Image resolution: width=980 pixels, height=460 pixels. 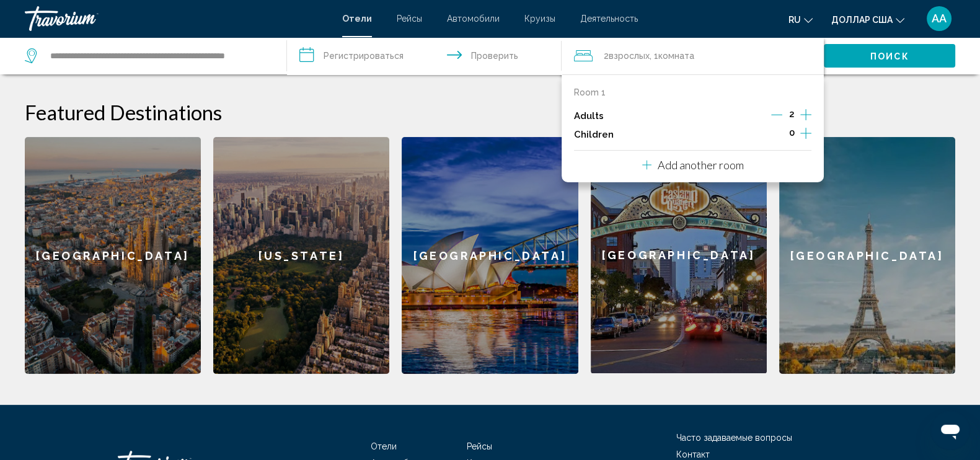 I want to click on button: Поиск, so click(x=890, y=55).